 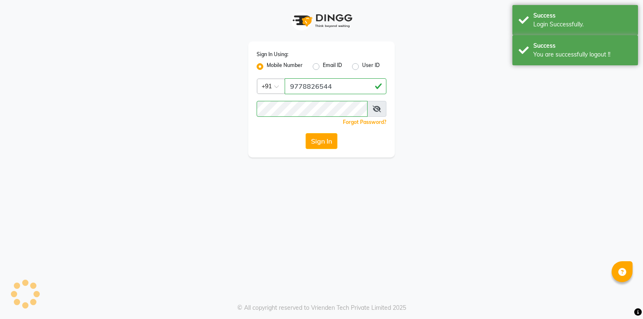 I want to click on label: Mobile Number, so click(x=285, y=67).